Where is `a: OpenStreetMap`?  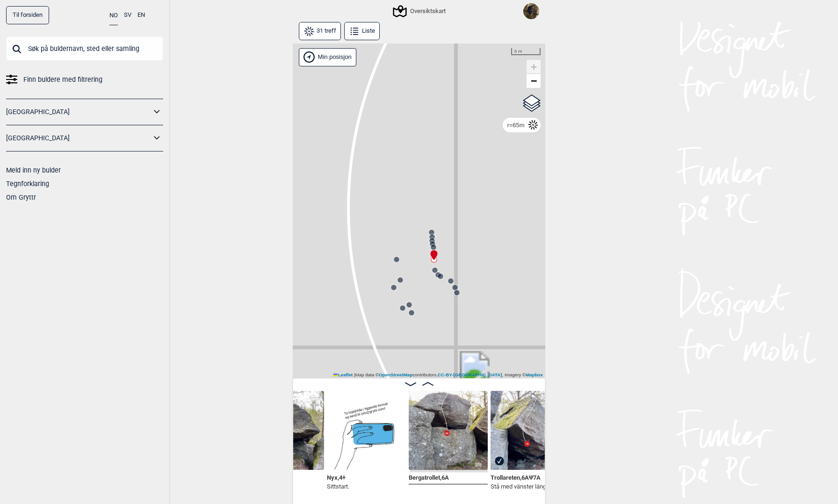 a: OpenStreetMap is located at coordinates (396, 375).